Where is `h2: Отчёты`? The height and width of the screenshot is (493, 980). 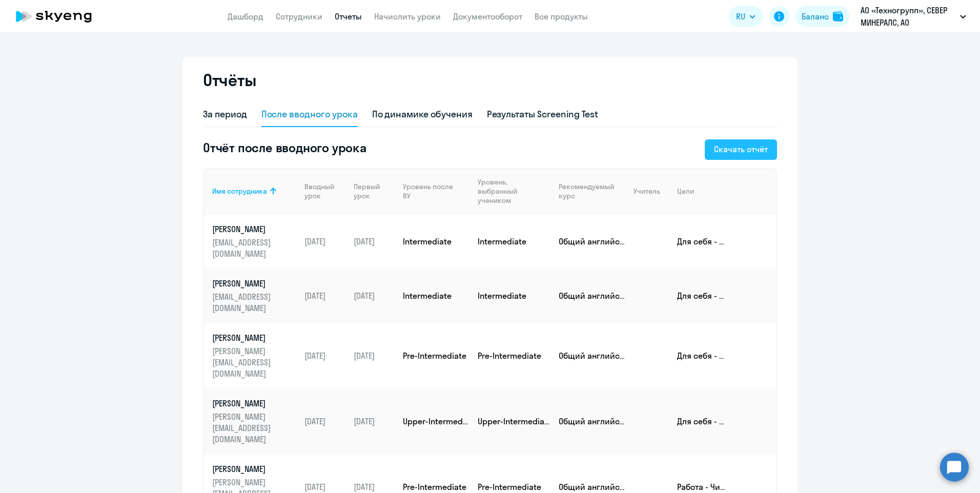
h2: Отчёты is located at coordinates (230, 80).